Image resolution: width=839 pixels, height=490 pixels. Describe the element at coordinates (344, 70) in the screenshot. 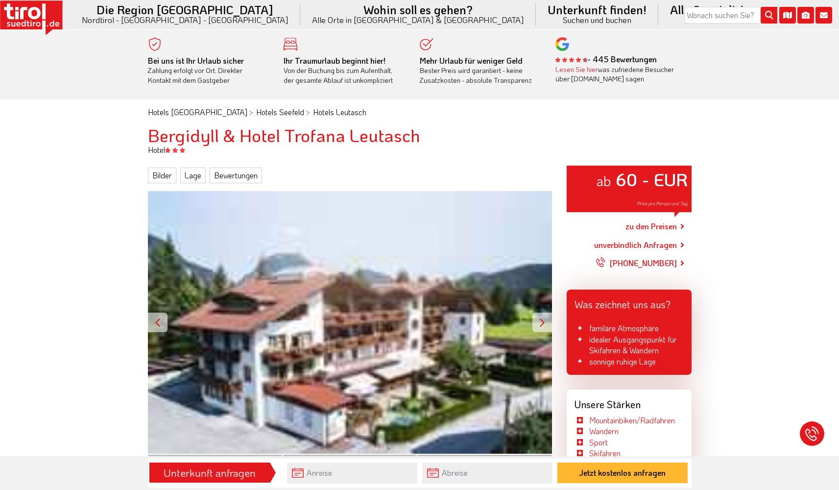

I see `div: Von der Buchung bis zum Aufenthalt, der gesamte Ablauf ist unkompliziert` at that location.